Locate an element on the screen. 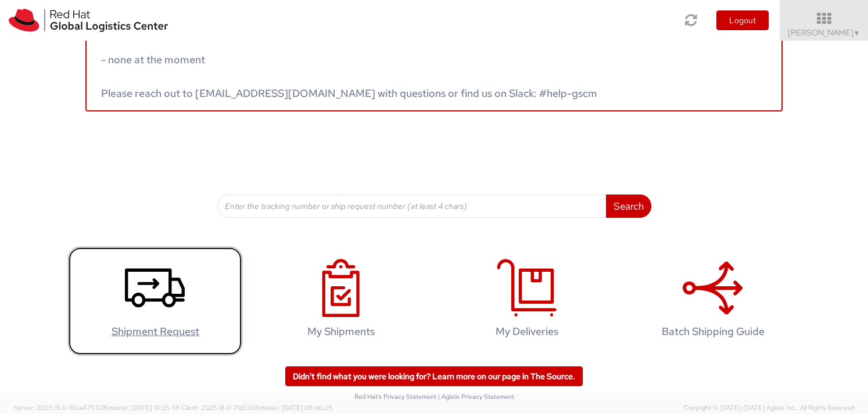  a: Didn't find what you were looking for? Learn more on our page in The Source. is located at coordinates (434, 376).